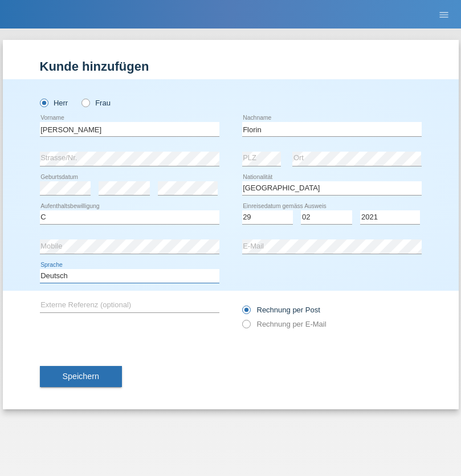  Describe the element at coordinates (281, 309) in the screenshot. I see `label: Rechnung per Post` at that location.